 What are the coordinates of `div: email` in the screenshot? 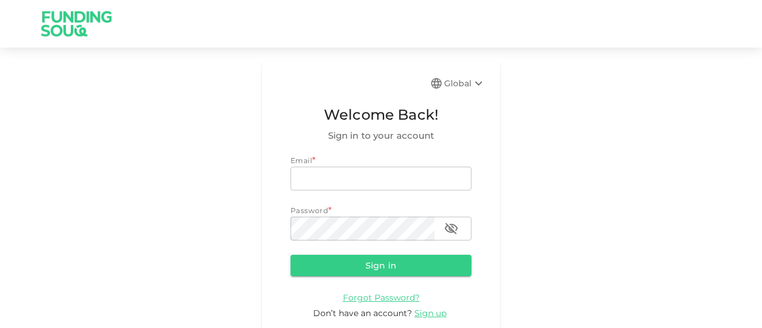 It's located at (381, 179).